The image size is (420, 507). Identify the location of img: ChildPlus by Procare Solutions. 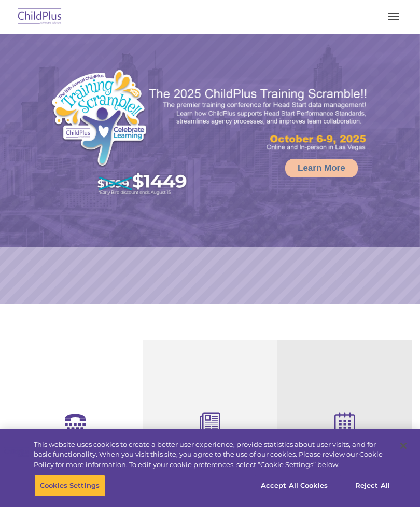
(40, 17).